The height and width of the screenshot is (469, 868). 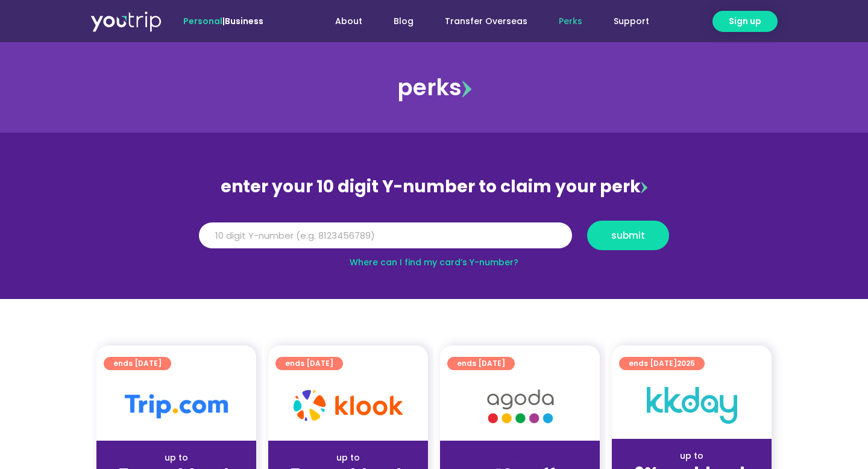 What do you see at coordinates (631, 21) in the screenshot?
I see `a: Support` at bounding box center [631, 21].